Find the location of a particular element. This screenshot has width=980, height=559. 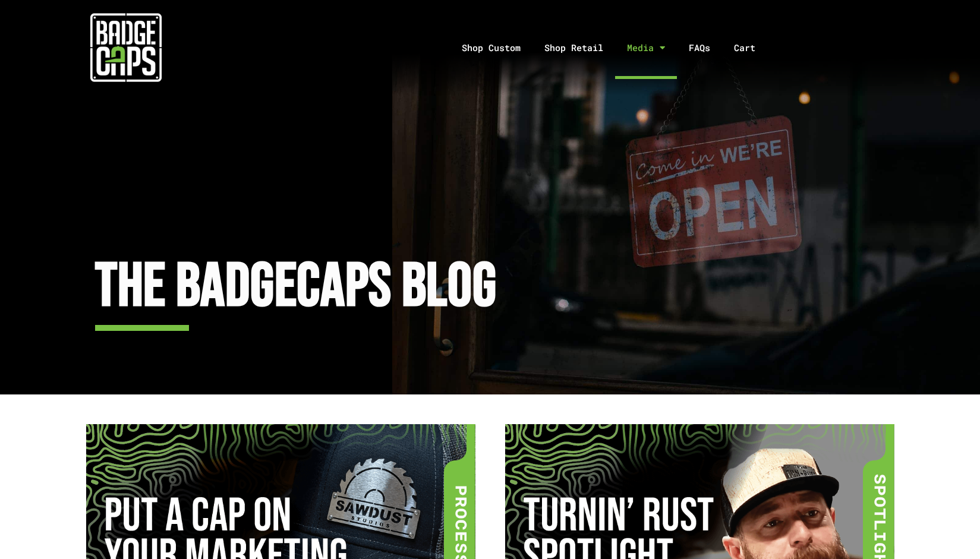

a: Cart is located at coordinates (752, 48).